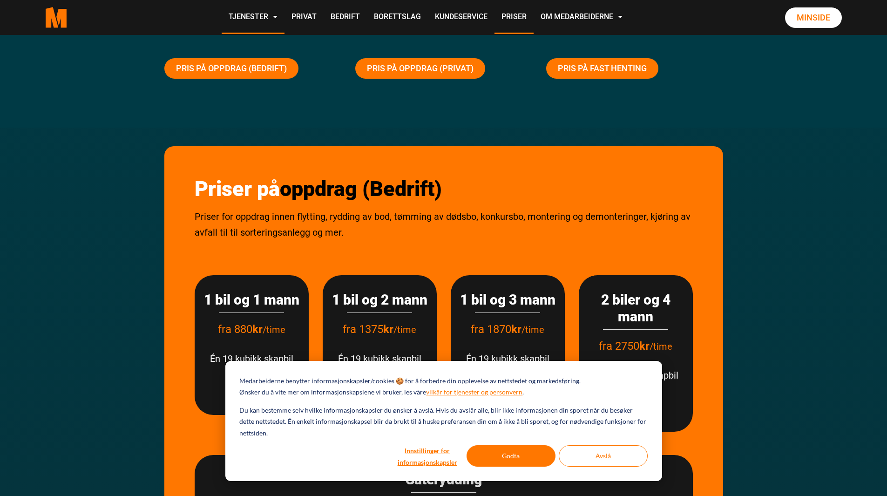 This screenshot has height=496, width=887. Describe the element at coordinates (232, 68) in the screenshot. I see `a: Pris på oppdrag (Bedrift)` at that location.